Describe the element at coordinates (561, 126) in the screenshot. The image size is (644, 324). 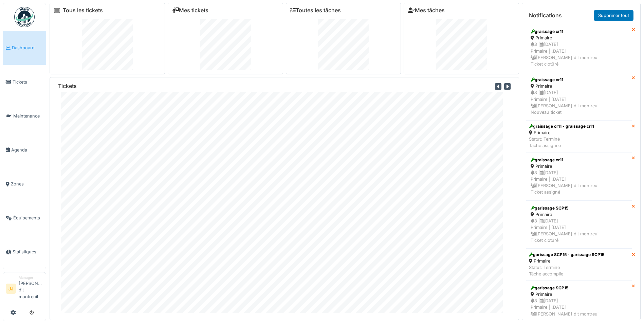
I see `div: graissage cr11 - graissage cr11` at that location.